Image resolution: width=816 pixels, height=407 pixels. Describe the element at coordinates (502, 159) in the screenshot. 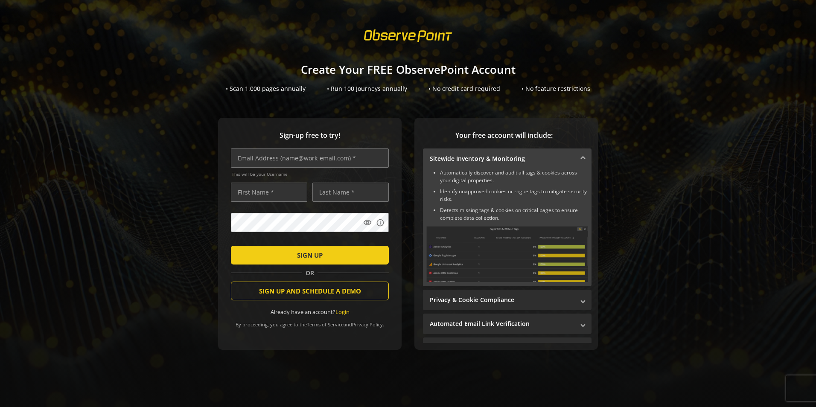

I see `mat-panel-title: Sitewide Inventory & Monitoring` at that location.